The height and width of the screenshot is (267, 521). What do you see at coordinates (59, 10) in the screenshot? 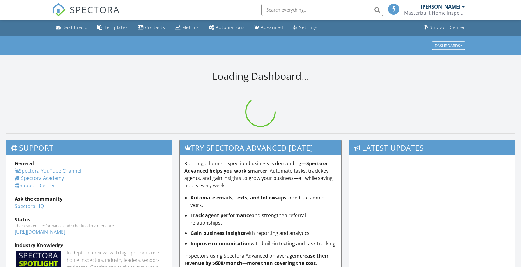
I see `img: The Best Home Inspection Software - Spectora` at bounding box center [59, 10].